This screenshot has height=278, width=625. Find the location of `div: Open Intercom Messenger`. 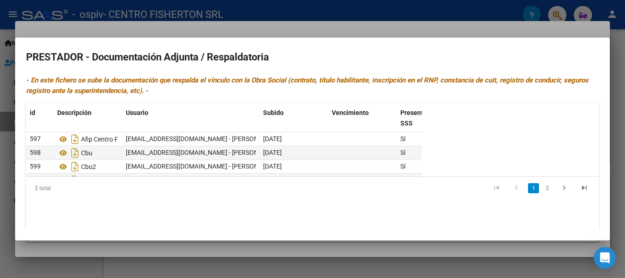

div: Open Intercom Messenger is located at coordinates (605, 258).